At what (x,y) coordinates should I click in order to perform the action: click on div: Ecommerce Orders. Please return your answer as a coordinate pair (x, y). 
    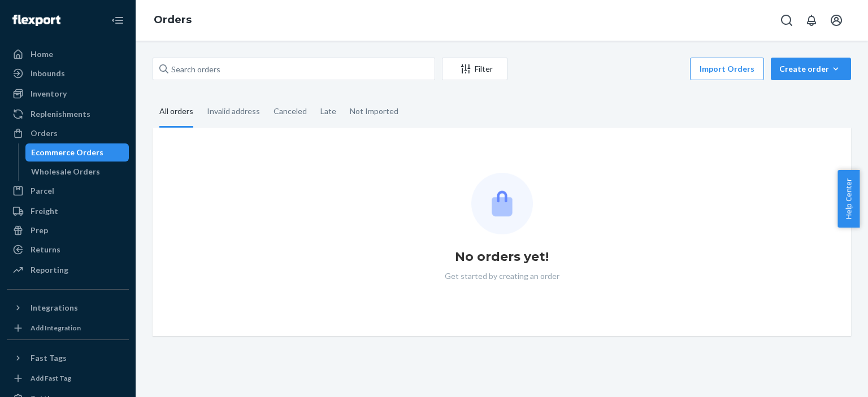
    Looking at the image, I should click on (68, 152).